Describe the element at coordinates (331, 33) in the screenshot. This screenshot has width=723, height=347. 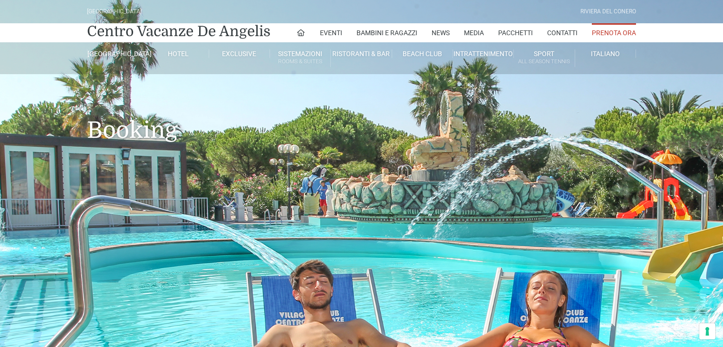
I see `a: Eventi` at that location.